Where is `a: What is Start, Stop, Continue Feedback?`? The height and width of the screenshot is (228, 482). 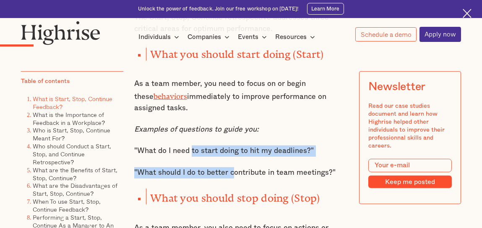
a: What is Start, Stop, Continue Feedback? is located at coordinates (73, 103).